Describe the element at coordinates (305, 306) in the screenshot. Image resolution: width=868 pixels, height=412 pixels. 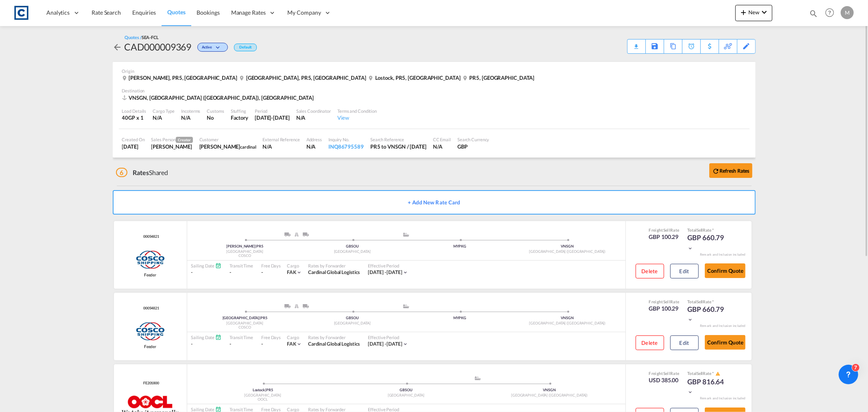
I see `img: ROAD` at that location.